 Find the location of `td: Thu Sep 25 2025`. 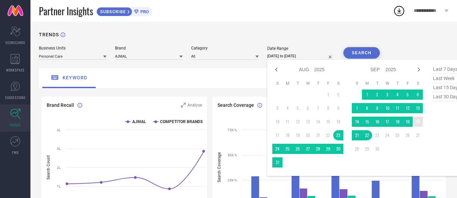

td: Thu Sep 25 2025 is located at coordinates (397, 135).